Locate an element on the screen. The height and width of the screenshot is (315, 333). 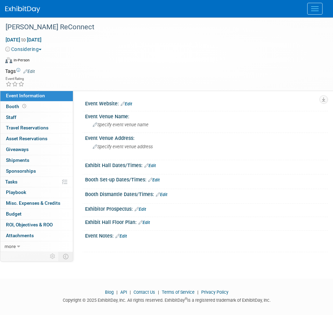
a: Privacy Policy is located at coordinates (215, 292).